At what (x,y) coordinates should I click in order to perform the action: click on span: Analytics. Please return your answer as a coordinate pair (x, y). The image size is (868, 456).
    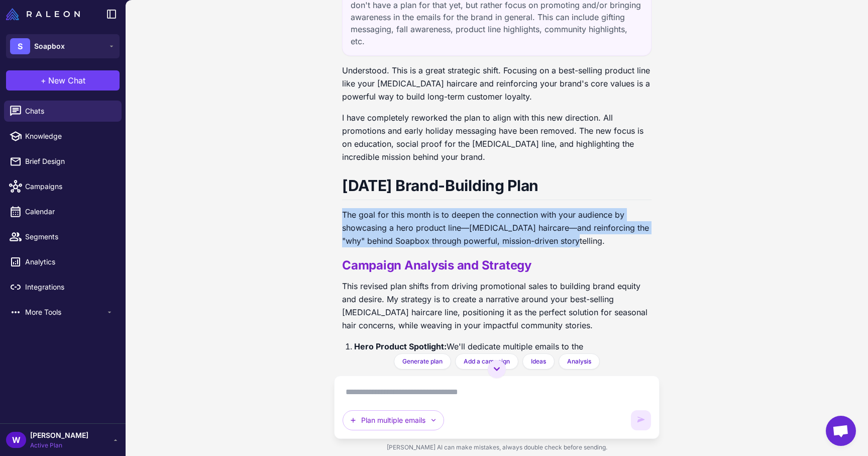
    Looking at the image, I should click on (69, 262).